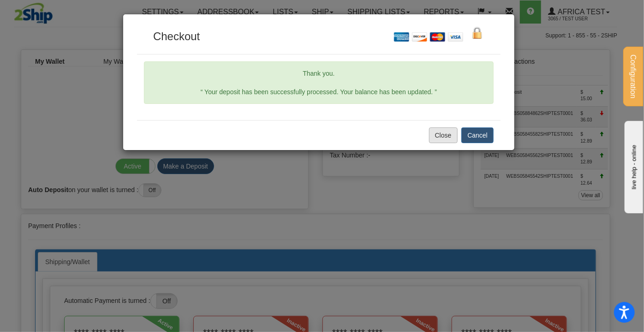 The image size is (644, 332). Describe the element at coordinates (319, 92) in the screenshot. I see `p: “ Your deposit has been successfully processed. Your balance has been updated. ”` at that location.